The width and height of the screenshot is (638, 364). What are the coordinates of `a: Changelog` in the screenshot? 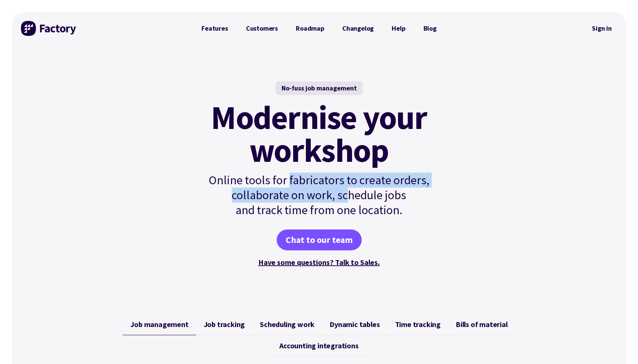 It's located at (358, 28).